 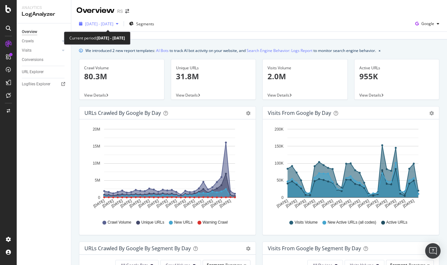 What do you see at coordinates (119, 222) in the screenshot?
I see `span: Crawl Volume` at bounding box center [119, 222].